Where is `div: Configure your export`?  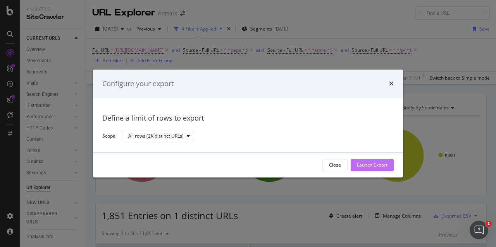
div: Configure your export is located at coordinates (138, 84).